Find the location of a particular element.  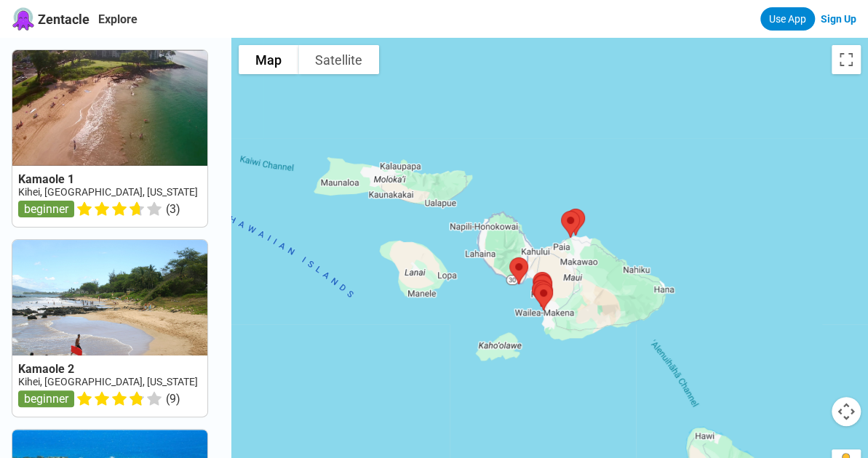

button: Show satellite imagery is located at coordinates (338, 60).